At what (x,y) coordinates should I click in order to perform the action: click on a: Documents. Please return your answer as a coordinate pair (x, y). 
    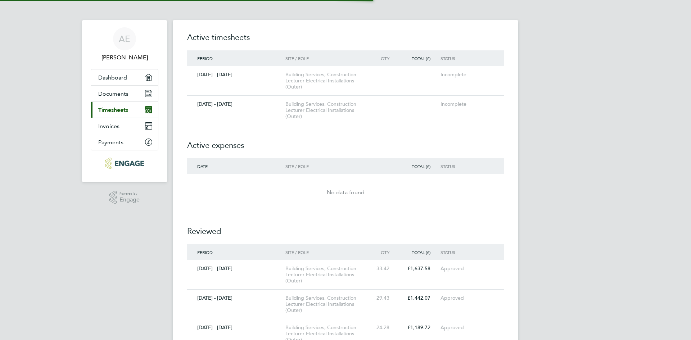
    Looking at the image, I should click on (124, 94).